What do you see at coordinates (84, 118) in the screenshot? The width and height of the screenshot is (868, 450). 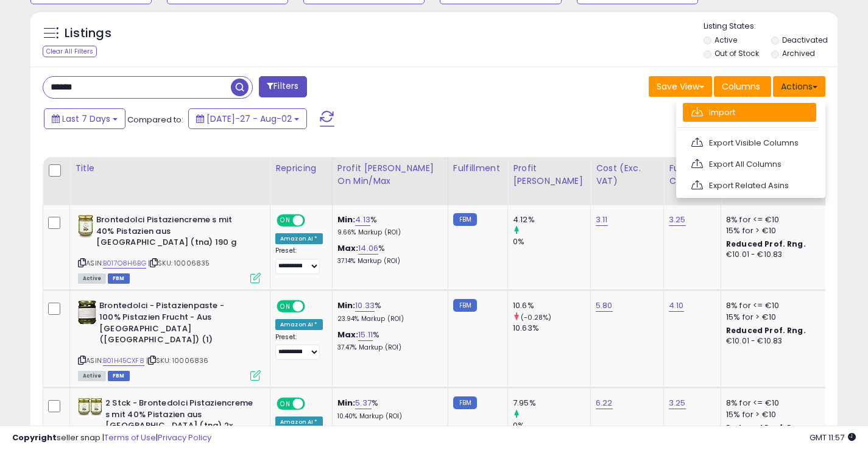 I see `button: Last 7 Days` at bounding box center [84, 118].